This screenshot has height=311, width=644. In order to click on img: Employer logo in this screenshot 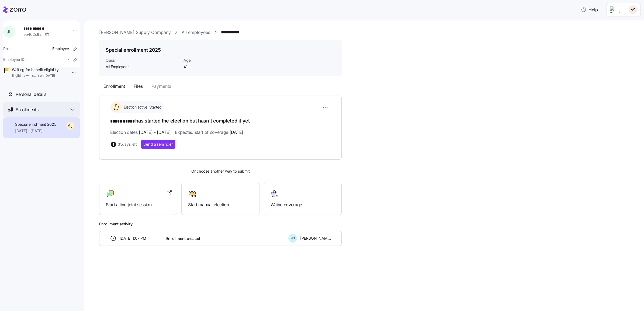, I will do `click(615, 10)`.